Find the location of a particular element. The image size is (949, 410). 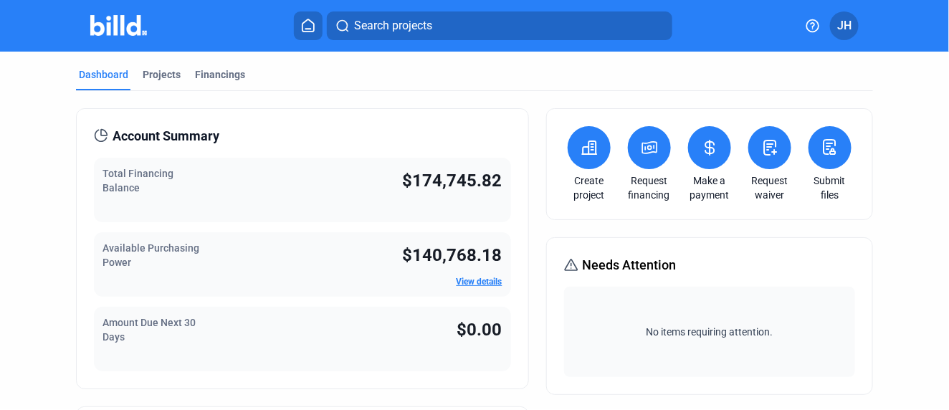

div: Dashboard is located at coordinates (103, 75).